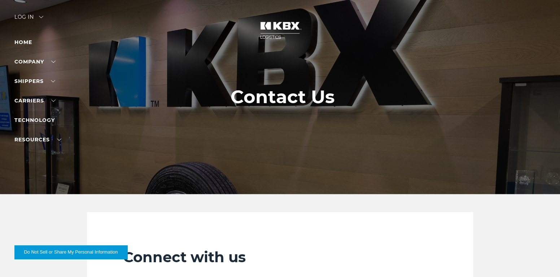 The image size is (560, 277). What do you see at coordinates (280, 30) in the screenshot?
I see `img: kbx logo` at bounding box center [280, 30].